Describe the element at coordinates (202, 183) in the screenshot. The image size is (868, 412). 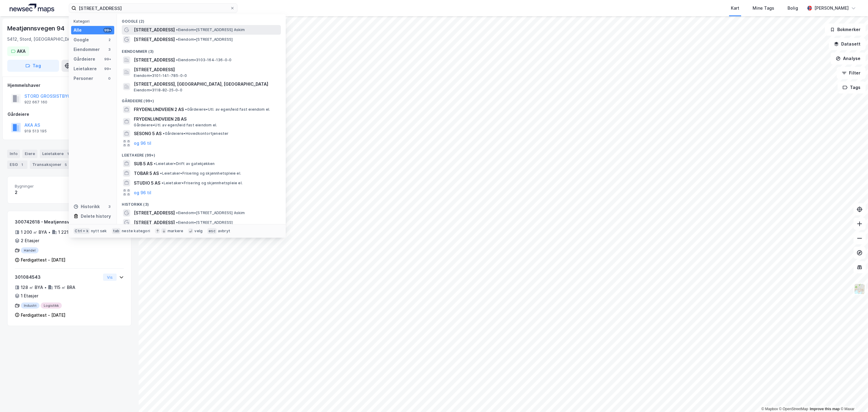
I see `span: Leietaker • Frisering og skjønnhetspleie el.` at that location.